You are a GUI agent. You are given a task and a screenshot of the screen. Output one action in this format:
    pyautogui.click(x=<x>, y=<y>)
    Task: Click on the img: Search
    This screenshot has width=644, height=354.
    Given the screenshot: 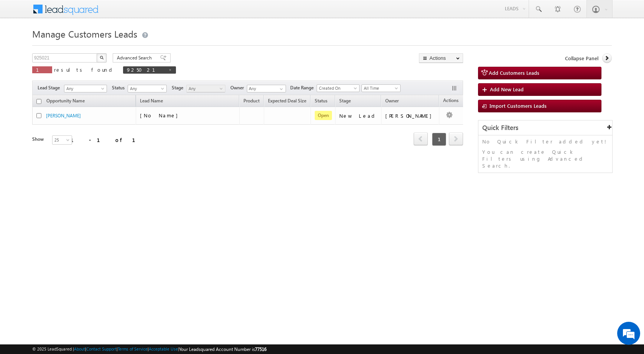 What is the action you would take?
    pyautogui.click(x=102, y=58)
    